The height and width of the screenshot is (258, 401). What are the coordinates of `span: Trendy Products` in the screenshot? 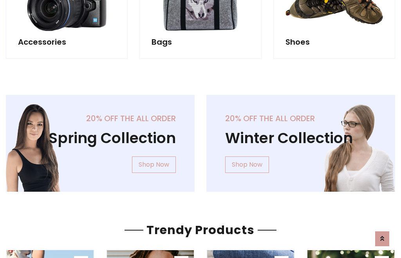 It's located at (200, 229).